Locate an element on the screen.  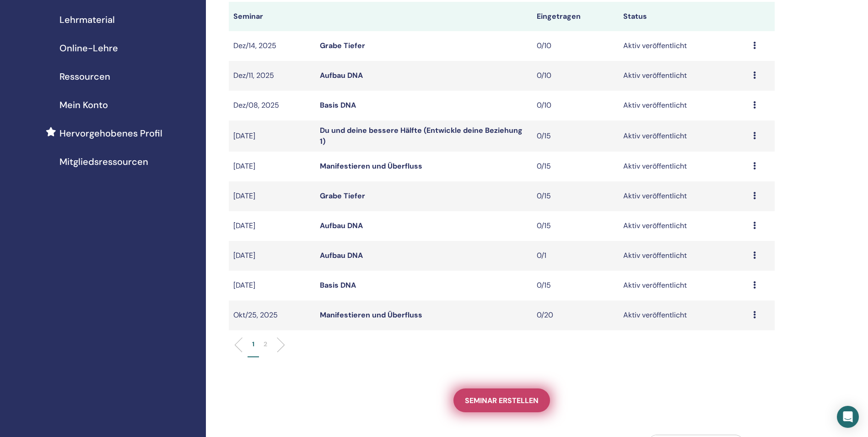
div: Open Intercom Messenger is located at coordinates (848, 416).